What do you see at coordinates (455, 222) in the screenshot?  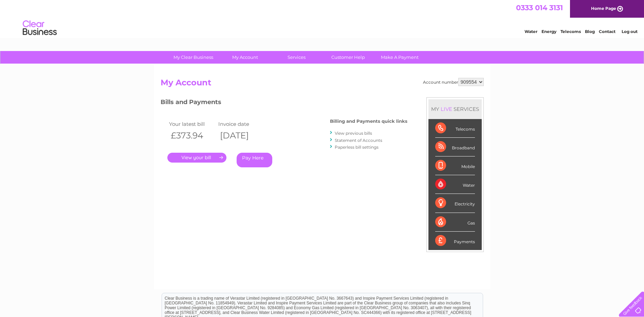 I see `div: Gas` at bounding box center [455, 222].